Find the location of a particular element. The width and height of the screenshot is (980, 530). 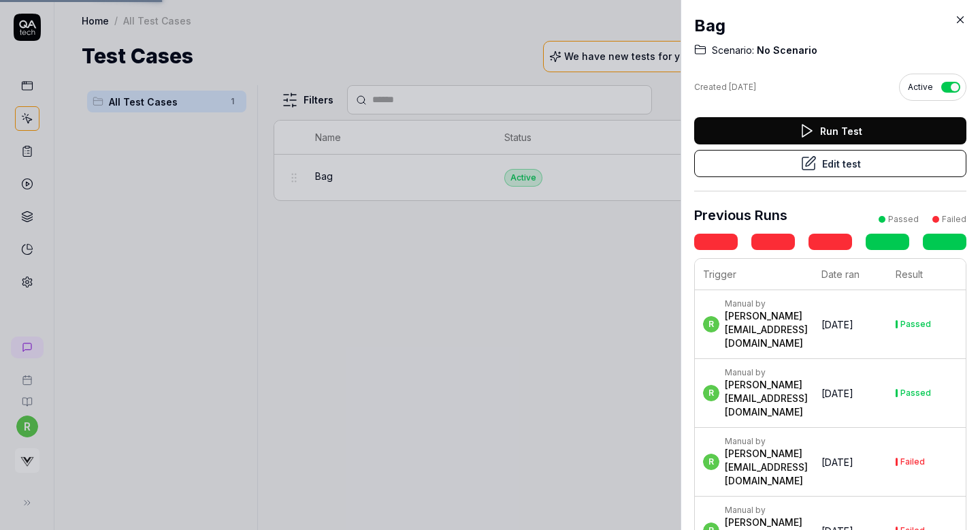

a: Edit test is located at coordinates (830, 163).